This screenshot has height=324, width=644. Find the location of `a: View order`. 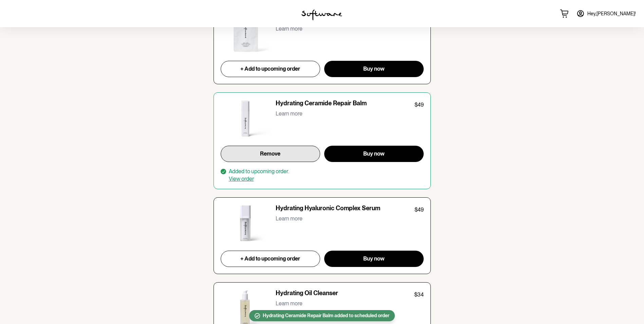

a: View order is located at coordinates (241, 179).